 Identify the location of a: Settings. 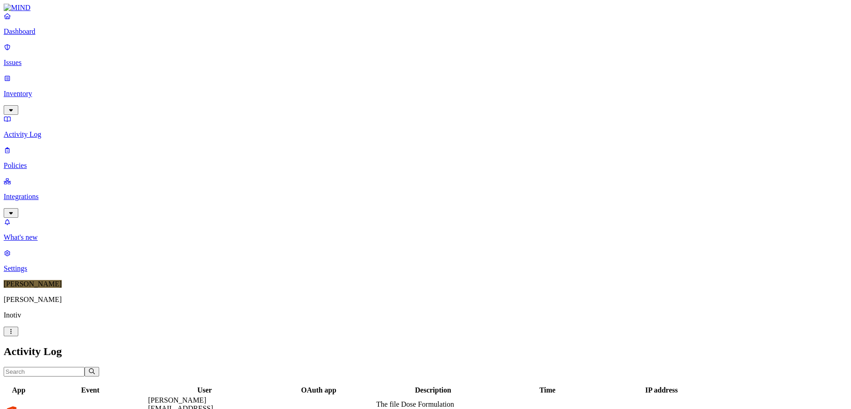
(426, 261).